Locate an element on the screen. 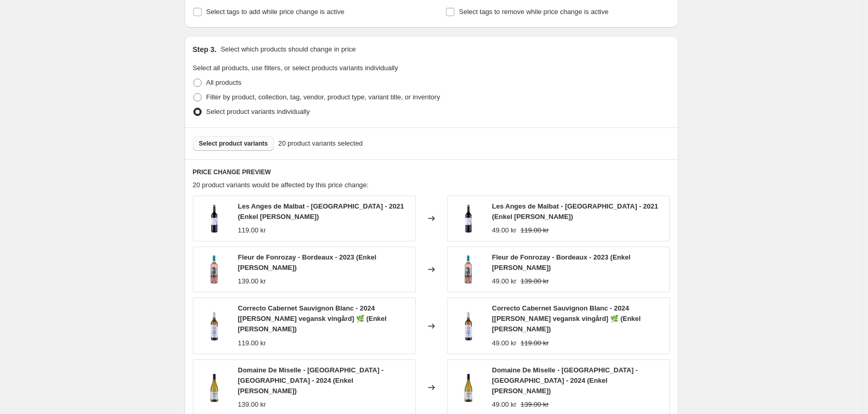 The height and width of the screenshot is (414, 868). span: All products is located at coordinates (224, 82).